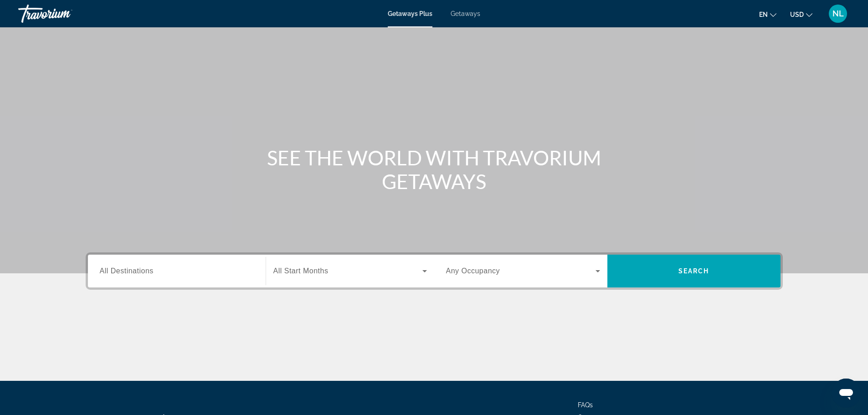 The width and height of the screenshot is (868, 415). I want to click on a: Travorium, so click(64, 14).